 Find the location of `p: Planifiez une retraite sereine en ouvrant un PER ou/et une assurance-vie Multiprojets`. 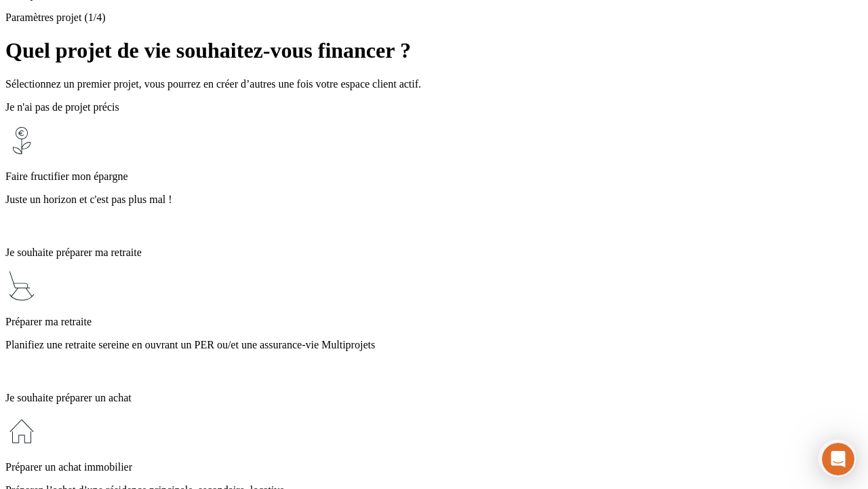

p: Planifiez une retraite sereine en ouvrant un PER ou/et une assurance-vie Multiprojets is located at coordinates (434, 345).